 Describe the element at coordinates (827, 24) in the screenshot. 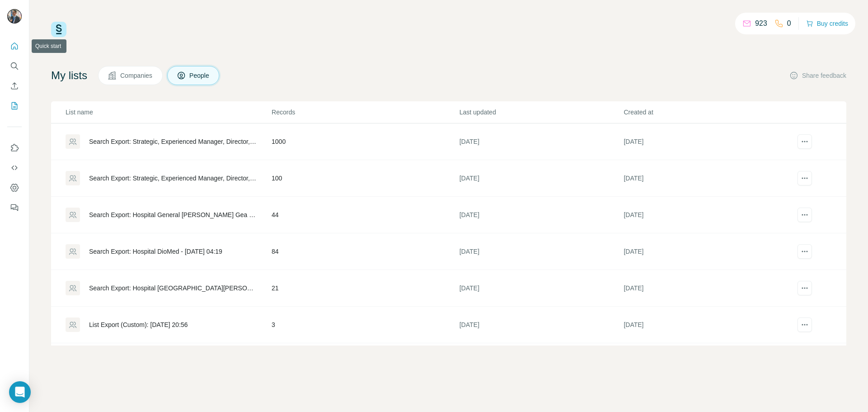

I see `button: Buy credits` at that location.